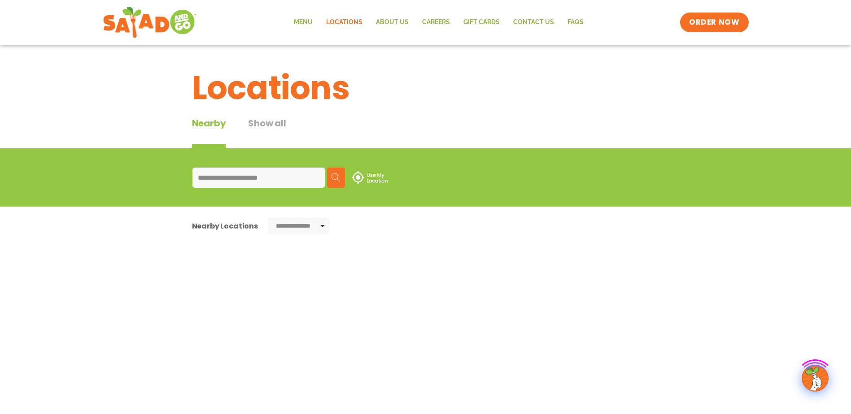  I want to click on a: Careers, so click(436, 22).